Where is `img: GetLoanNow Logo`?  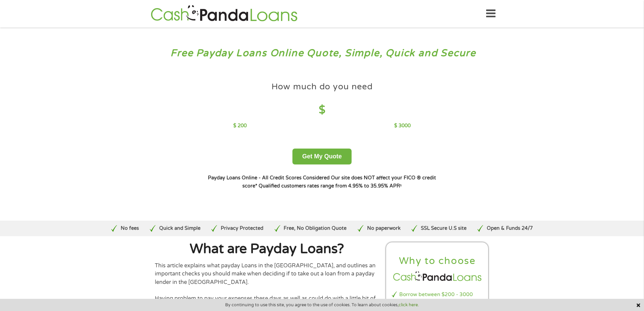
img: GetLoanNow Logo is located at coordinates (224, 14).